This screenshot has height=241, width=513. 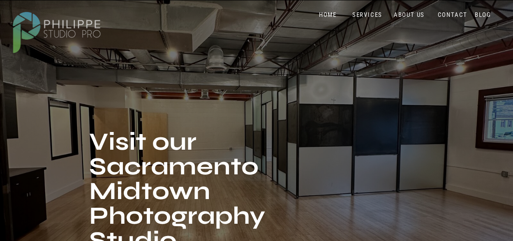 What do you see at coordinates (483, 15) in the screenshot?
I see `a: BLOG` at bounding box center [483, 15].